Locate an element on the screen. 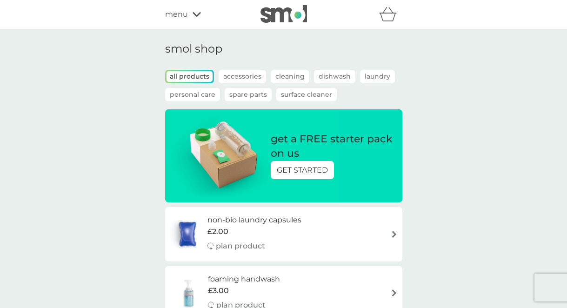 Image resolution: width=567 pixels, height=308 pixels. p: plan product is located at coordinates (241, 246).